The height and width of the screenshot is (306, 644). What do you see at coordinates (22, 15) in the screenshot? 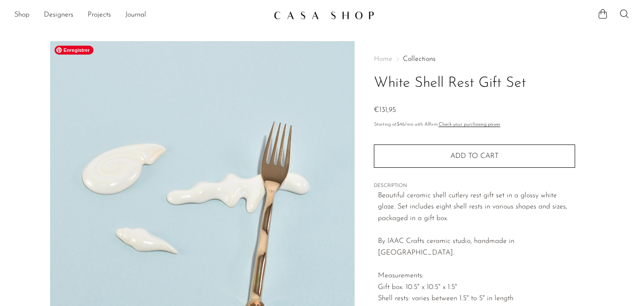
I see `a: Shop` at bounding box center [22, 15].